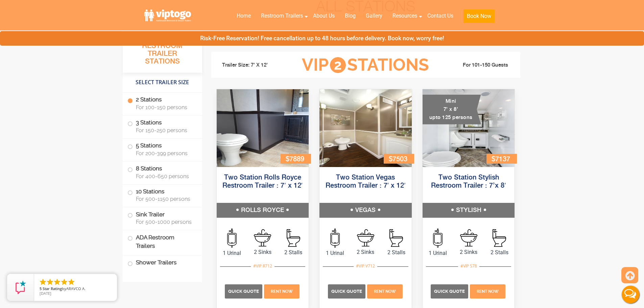 The image size is (644, 308). Describe the element at coordinates (162, 218) in the screenshot. I see `label: Sink Trailer` at that location.